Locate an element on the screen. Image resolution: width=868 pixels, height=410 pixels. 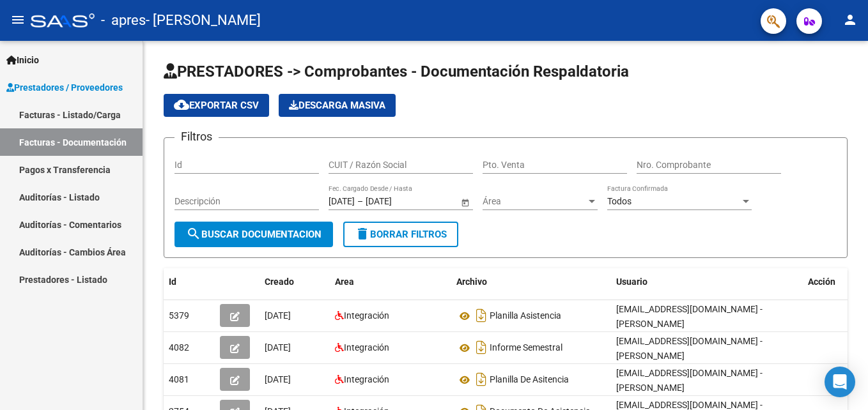
datatable-header-cell: Archivo is located at coordinates (531, 282).